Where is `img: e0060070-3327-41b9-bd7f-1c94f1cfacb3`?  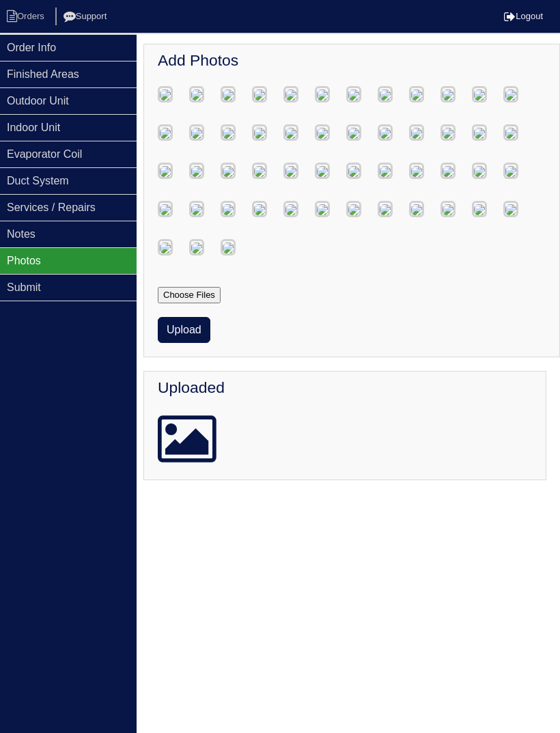 img: e0060070-3327-41b9-bd7f-1c94f1cfacb3 is located at coordinates (511, 210).